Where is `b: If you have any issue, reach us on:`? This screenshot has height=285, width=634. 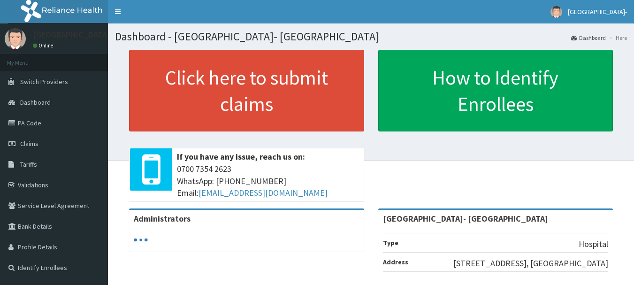
b: If you have any issue, reach us on: is located at coordinates (241, 156).